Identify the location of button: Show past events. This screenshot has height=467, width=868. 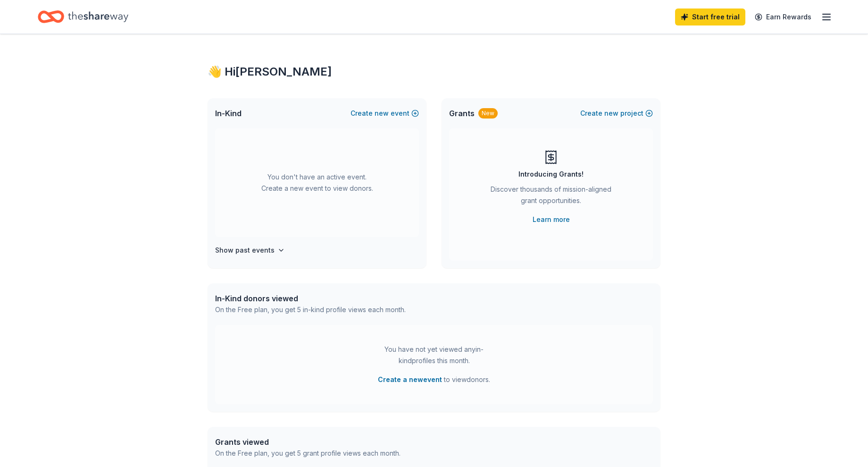
(250, 250).